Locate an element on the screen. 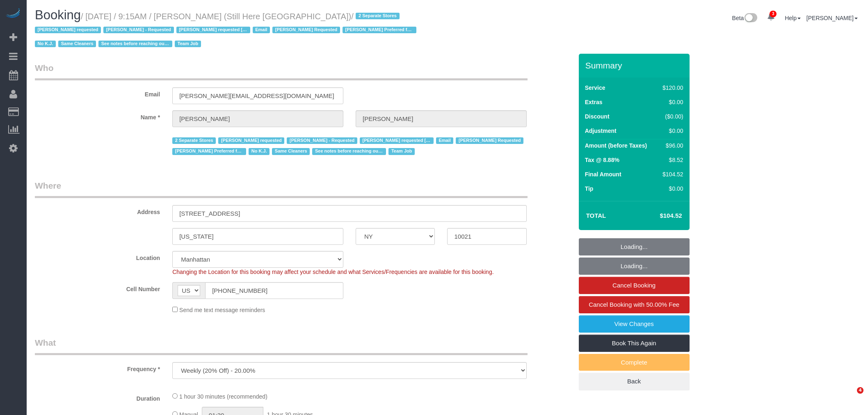 The width and height of the screenshot is (868, 415). input: City is located at coordinates (257, 236).